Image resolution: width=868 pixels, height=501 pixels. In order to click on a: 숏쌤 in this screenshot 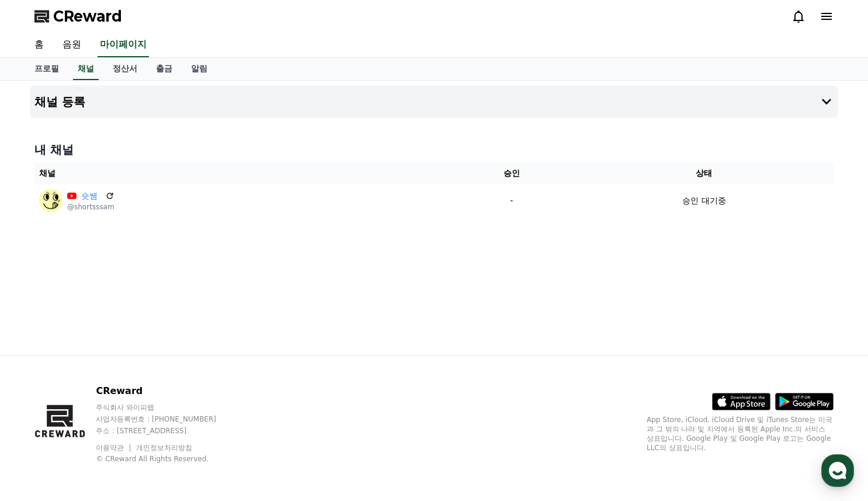, I will do `click(91, 196)`.